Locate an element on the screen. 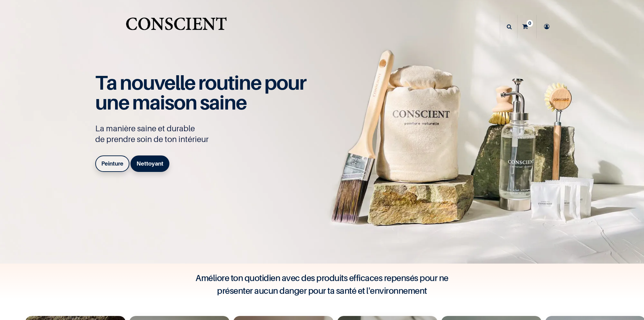 The height and width of the screenshot is (320, 644). span: Ta nouvelle routine pour une maison saine is located at coordinates (201, 92).